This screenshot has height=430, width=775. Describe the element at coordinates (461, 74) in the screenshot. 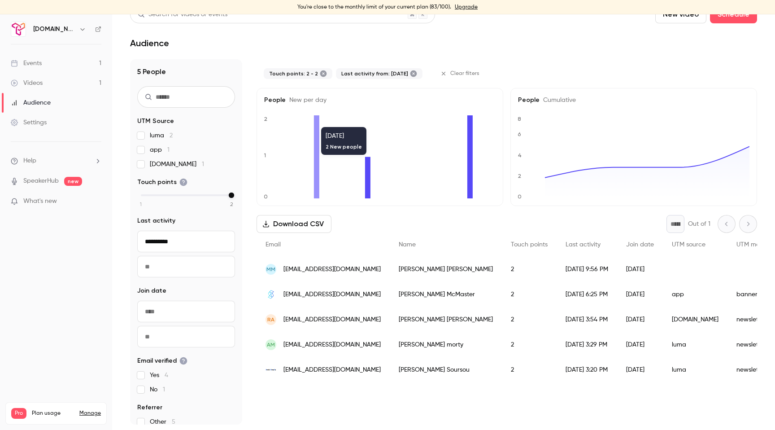

I see `button: Clear filters` at that location.